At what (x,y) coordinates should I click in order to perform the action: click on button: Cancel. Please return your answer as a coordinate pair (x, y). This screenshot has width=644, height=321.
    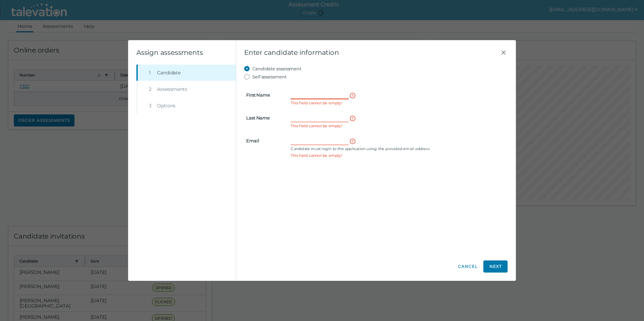
    Looking at the image, I should click on (468, 267).